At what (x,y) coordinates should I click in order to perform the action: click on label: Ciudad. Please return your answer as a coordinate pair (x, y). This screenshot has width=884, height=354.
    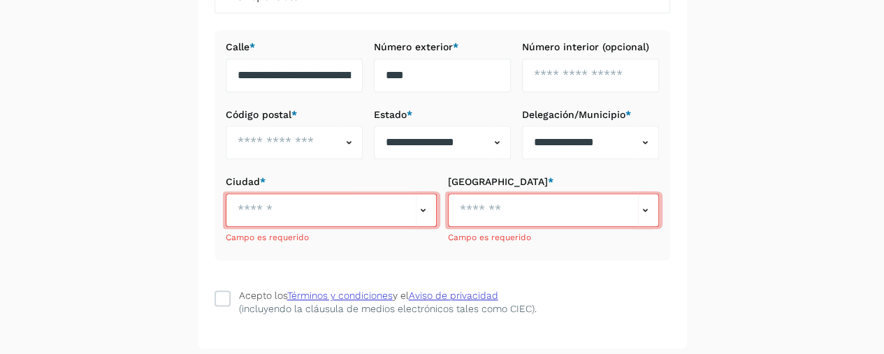
    Looking at the image, I should click on (331, 182).